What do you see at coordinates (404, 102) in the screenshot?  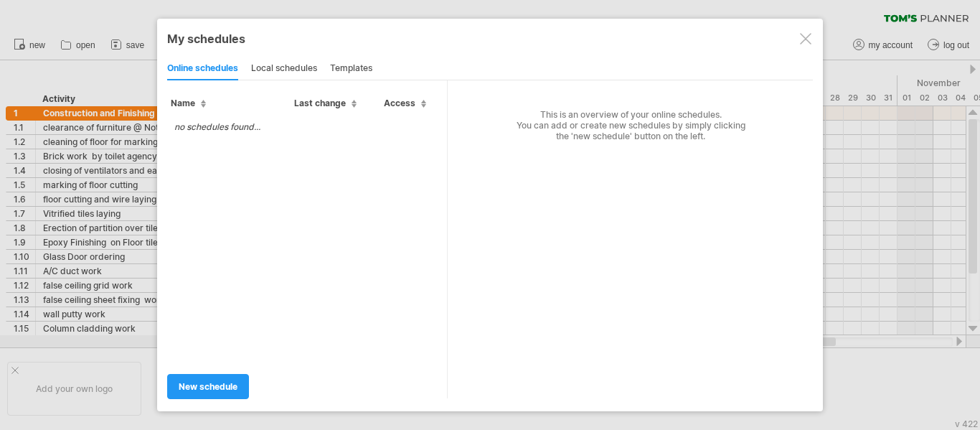 I see `span: Access` at bounding box center [404, 102].